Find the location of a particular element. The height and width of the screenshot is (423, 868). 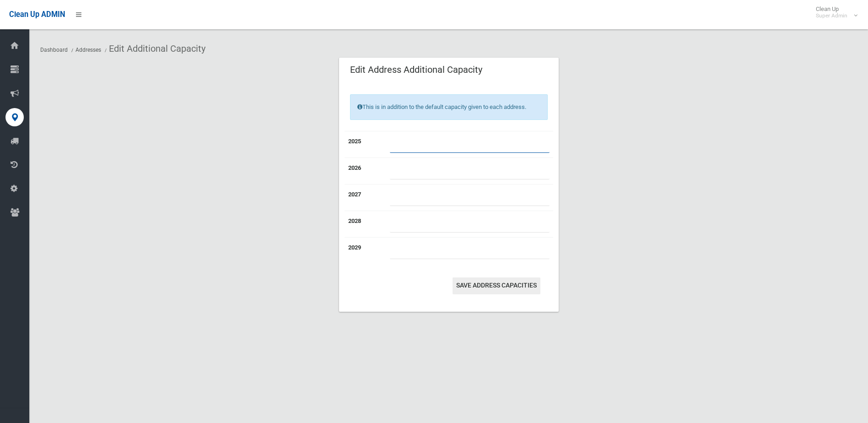

th: 2027 is located at coordinates (365, 197).